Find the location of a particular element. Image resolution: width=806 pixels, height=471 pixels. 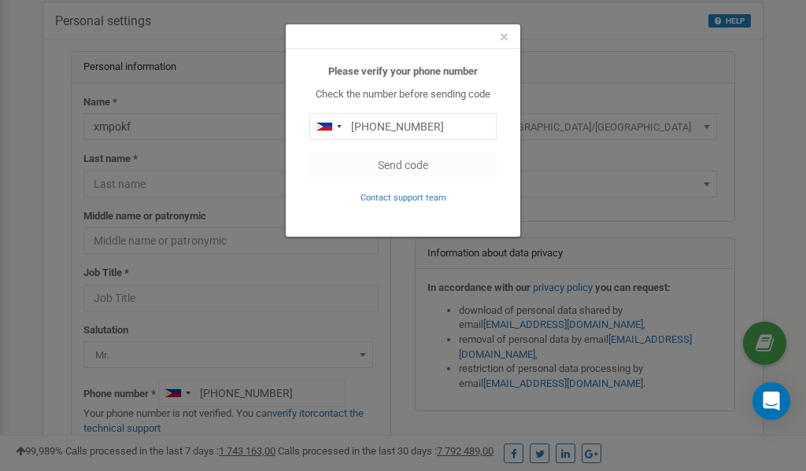

small: Contact support team is located at coordinates (403, 197).